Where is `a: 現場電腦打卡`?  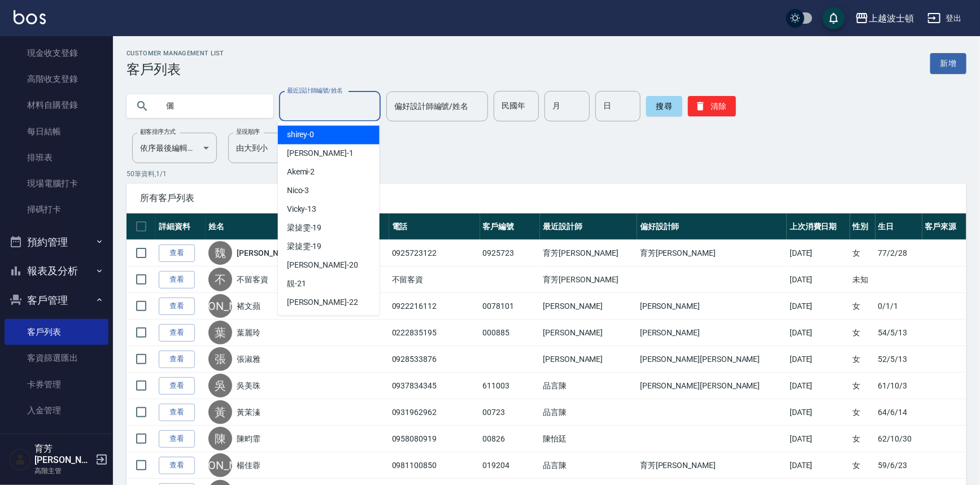
a: 現場電腦打卡 is located at coordinates (56, 183).